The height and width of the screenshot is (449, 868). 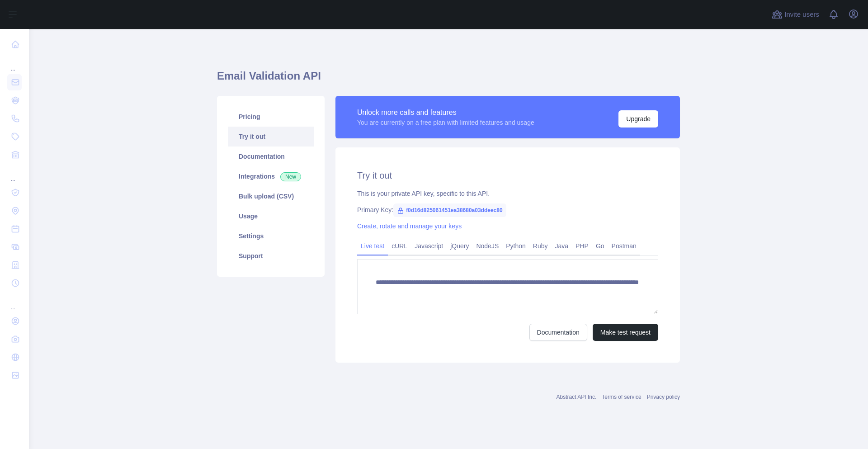 What do you see at coordinates (540, 246) in the screenshot?
I see `a: Ruby` at bounding box center [540, 246].